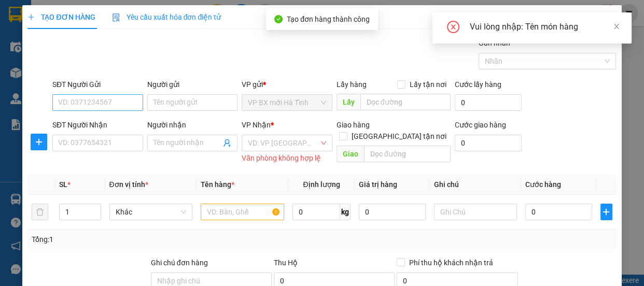 The image size is (644, 286). I want to click on span: Lấy, so click(348, 102).